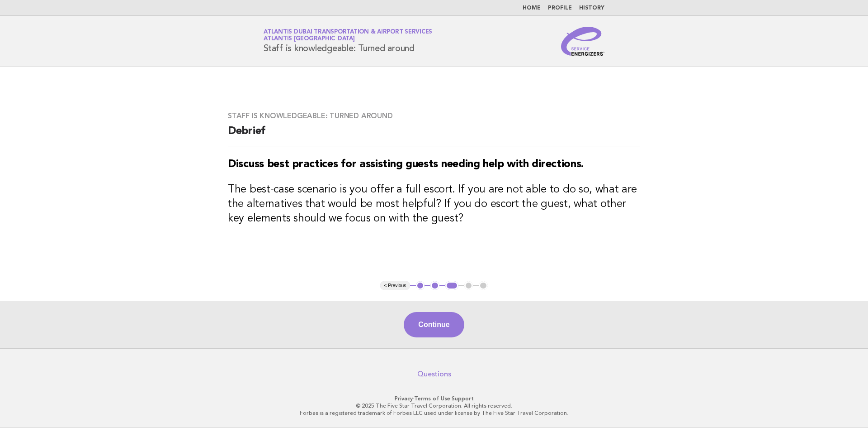 This screenshot has width=868, height=428. What do you see at coordinates (434, 325) in the screenshot?
I see `button: Continue` at bounding box center [434, 325].